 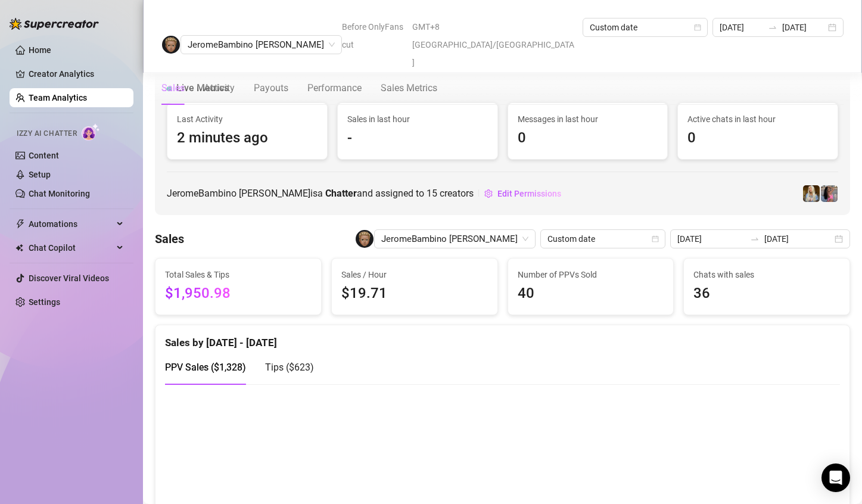 What do you see at coordinates (271, 88) in the screenshot?
I see `div: Payouts` at bounding box center [271, 88].